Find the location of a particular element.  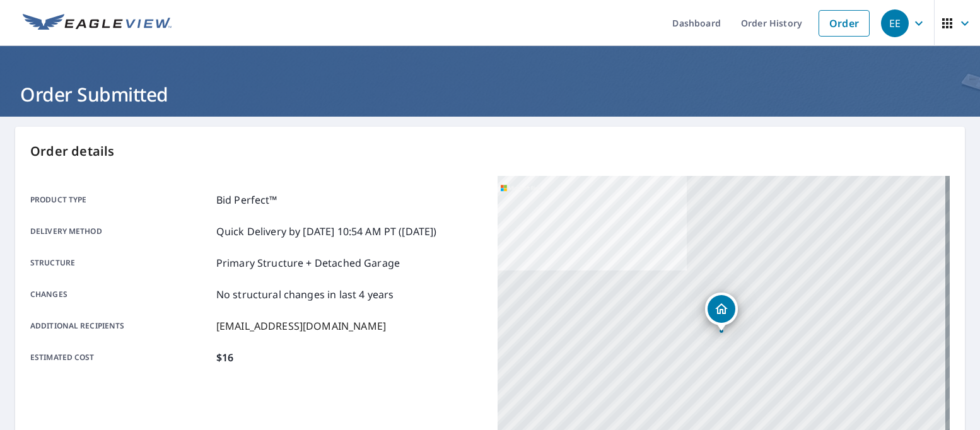

p: No structural changes in last 4 years is located at coordinates (305, 295).